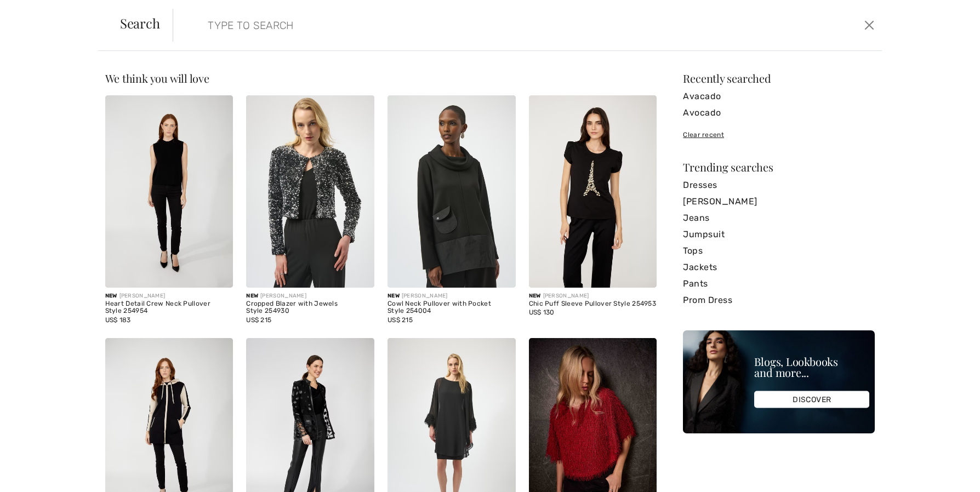 This screenshot has height=492, width=980. I want to click on span: Help, so click(36, 13).